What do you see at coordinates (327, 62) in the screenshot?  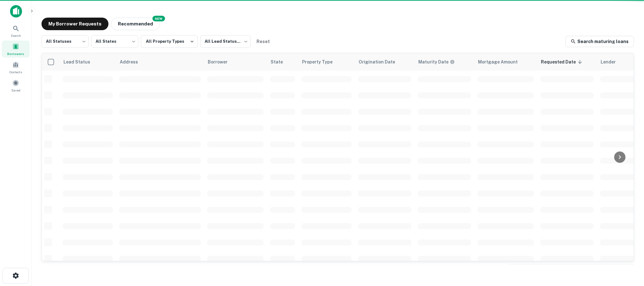 I see `th: Property Type` at bounding box center [327, 62].